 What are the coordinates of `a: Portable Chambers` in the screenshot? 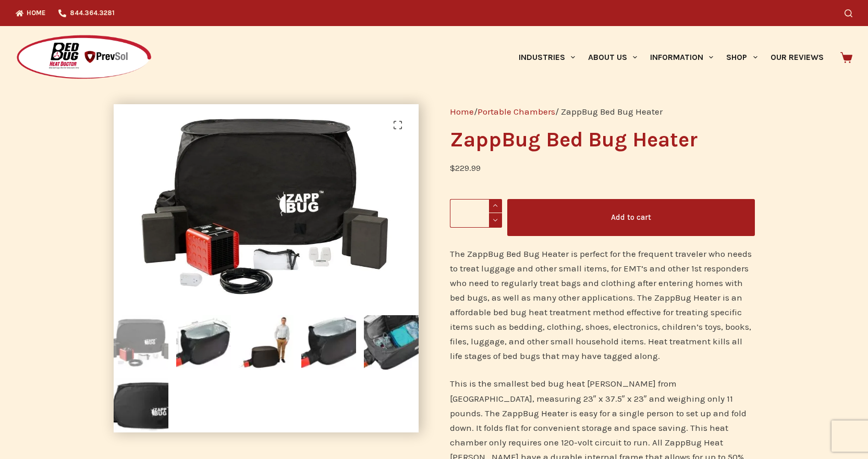 It's located at (516, 112).